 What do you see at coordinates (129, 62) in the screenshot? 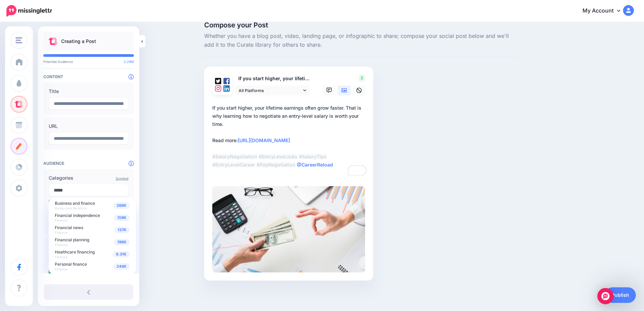
I see `span: 2.24M` at bounding box center [129, 62].